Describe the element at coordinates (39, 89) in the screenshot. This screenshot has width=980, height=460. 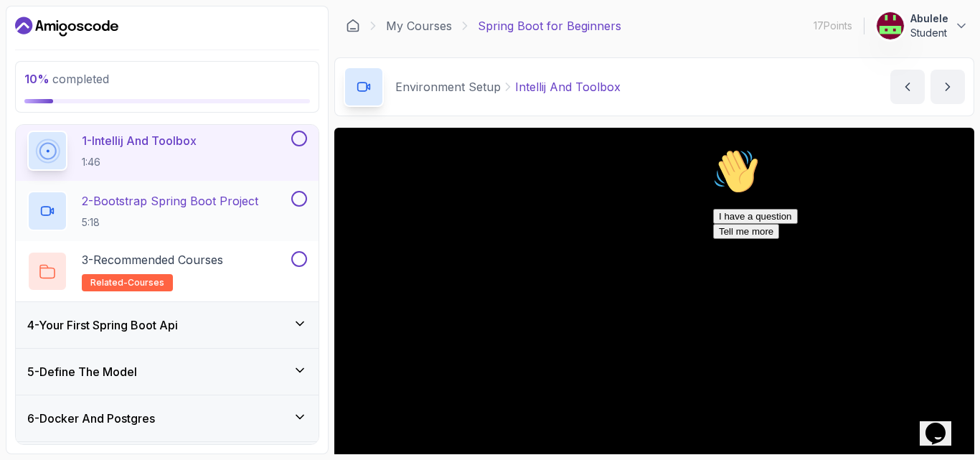
I see `button: Tell me more` at that location.